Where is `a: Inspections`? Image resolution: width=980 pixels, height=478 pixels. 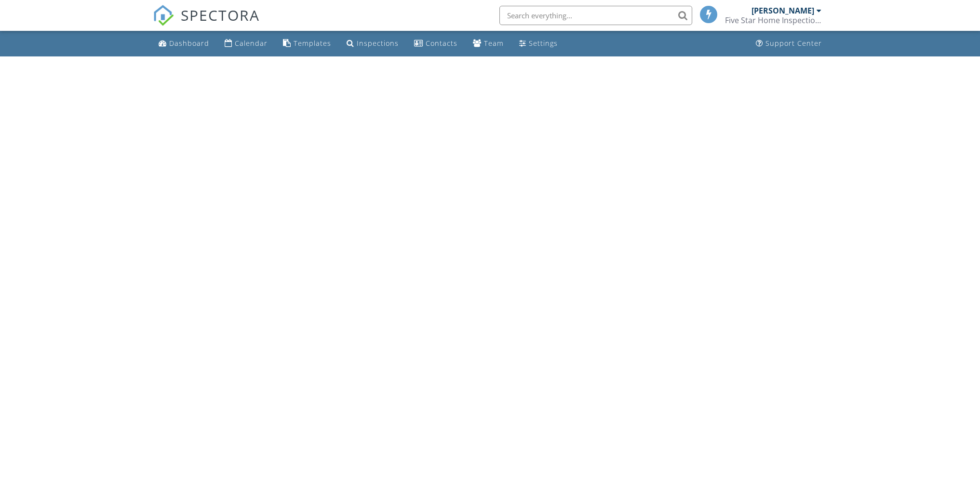 a: Inspections is located at coordinates (373, 43).